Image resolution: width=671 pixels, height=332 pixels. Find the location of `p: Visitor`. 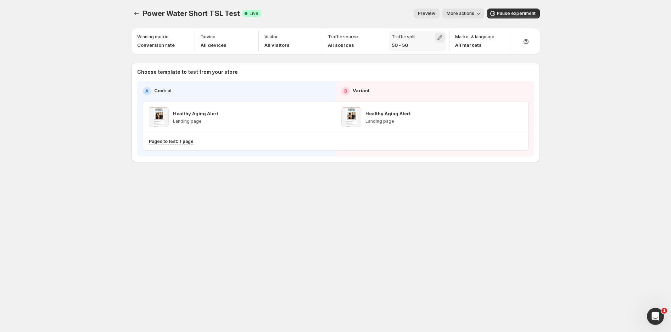

p: Visitor is located at coordinates (271, 37).